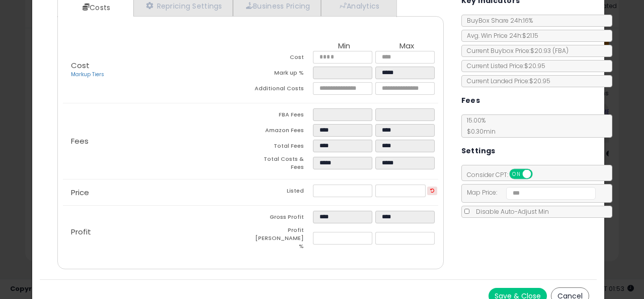 This screenshot has width=644, height=299. I want to click on span: ( FBA ), so click(560, 50).